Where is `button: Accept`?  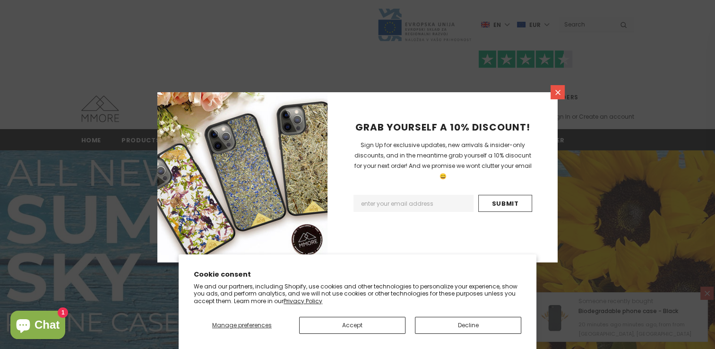
button: Accept is located at coordinates (352, 325).